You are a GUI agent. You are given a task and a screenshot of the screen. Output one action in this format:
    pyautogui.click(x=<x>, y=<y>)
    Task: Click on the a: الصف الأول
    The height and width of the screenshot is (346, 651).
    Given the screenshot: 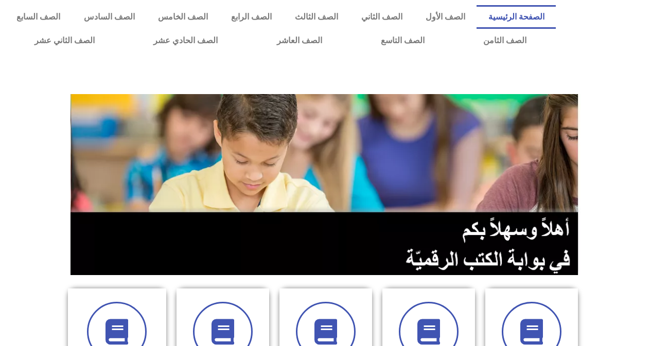 What is the action you would take?
    pyautogui.click(x=445, y=17)
    